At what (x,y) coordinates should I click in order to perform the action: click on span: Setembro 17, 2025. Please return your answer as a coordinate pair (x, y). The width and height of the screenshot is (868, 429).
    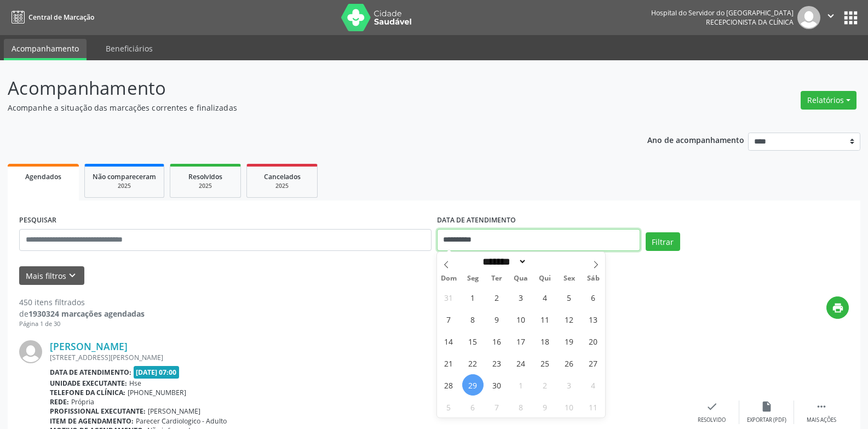
    Looking at the image, I should click on (521, 341).